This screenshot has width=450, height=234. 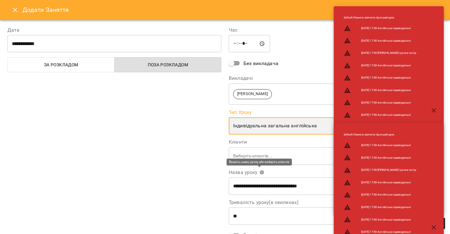 I want to click on button: За розкладом, so click(x=61, y=65).